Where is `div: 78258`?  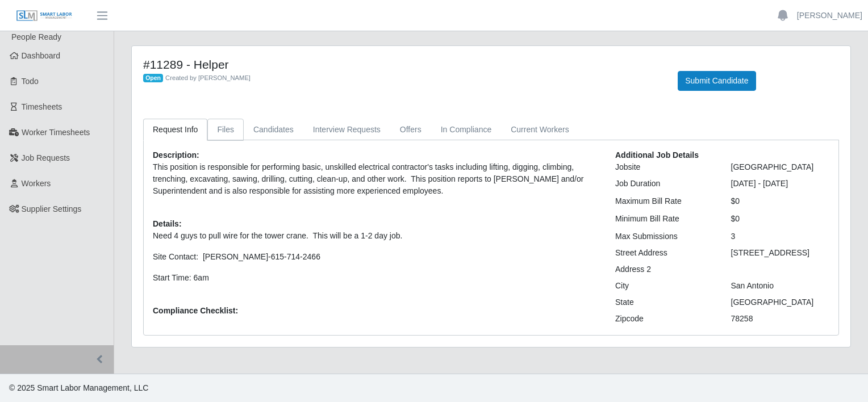
div: 78258 is located at coordinates (780, 318).